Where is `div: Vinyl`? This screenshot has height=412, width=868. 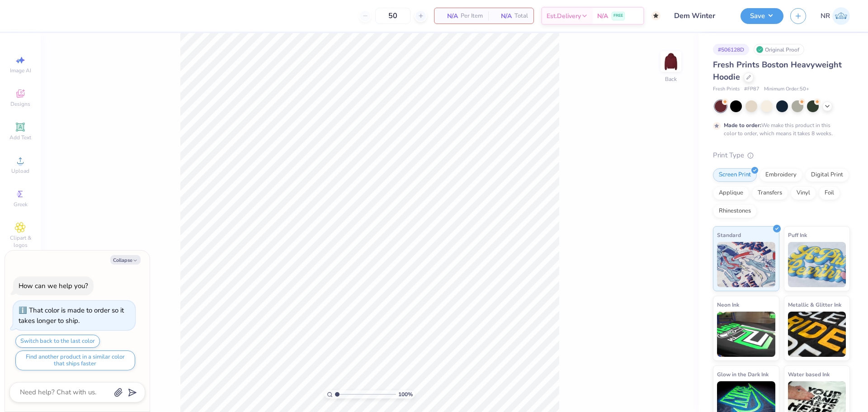
div: Vinyl is located at coordinates (803, 193).